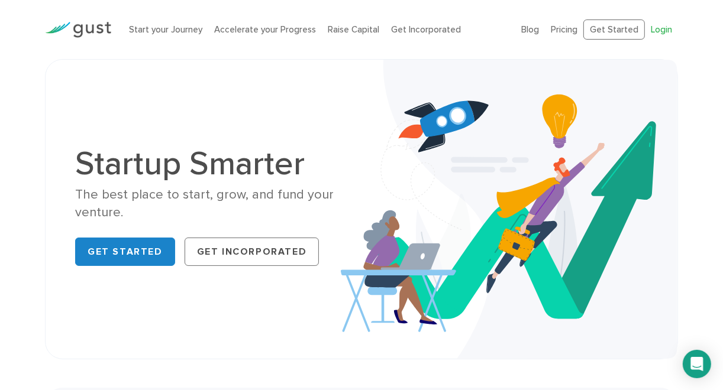 The height and width of the screenshot is (390, 723). Describe the element at coordinates (265, 30) in the screenshot. I see `a: Accelerate your Progress` at that location.